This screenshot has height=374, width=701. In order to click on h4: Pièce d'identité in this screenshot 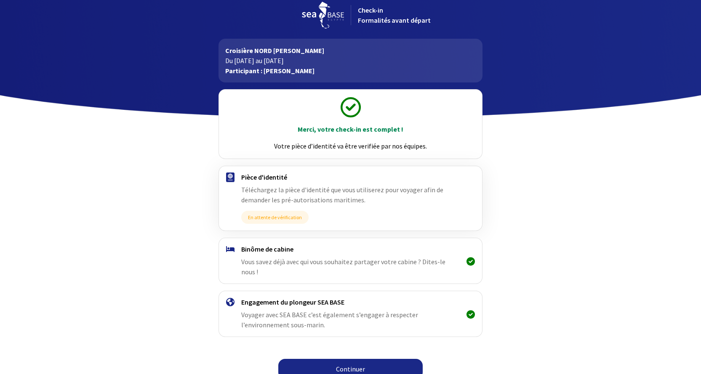, I will do `click(350, 177)`.